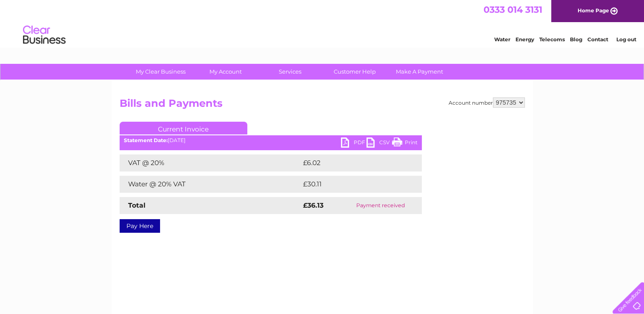  Describe the element at coordinates (351, 163) in the screenshot. I see `td: £6.02` at that location.